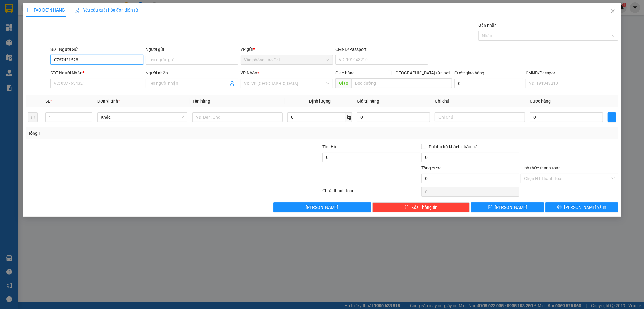 The image size is (644, 309). I want to click on span: Đơn vị tính, so click(108, 101).